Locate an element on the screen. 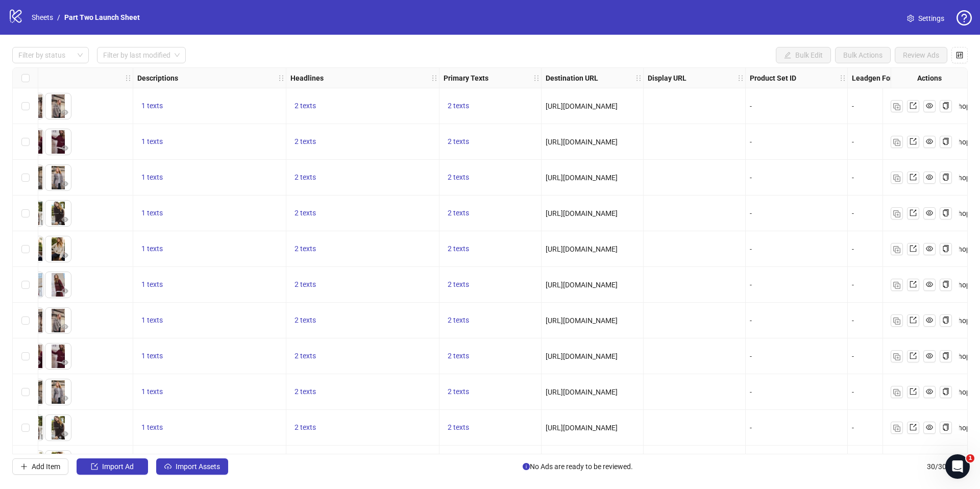  div: Select row 10 is located at coordinates (25, 427).